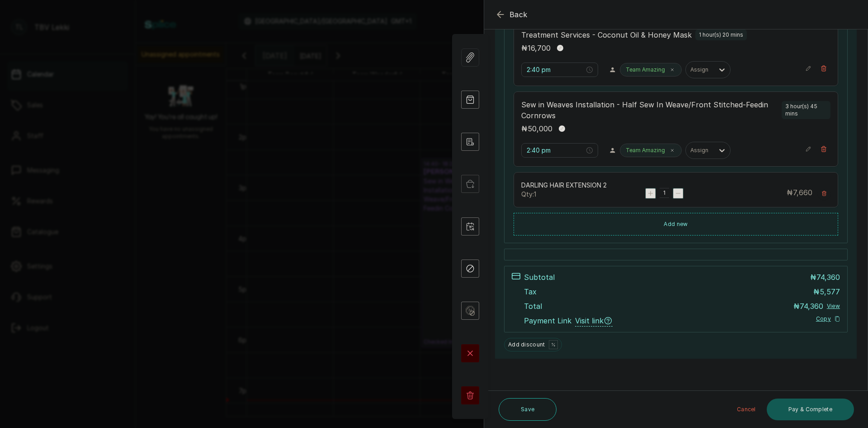 The image size is (868, 428). What do you see at coordinates (721, 35) in the screenshot?
I see `p: 1 hour(s) 20 mins` at bounding box center [721, 35].